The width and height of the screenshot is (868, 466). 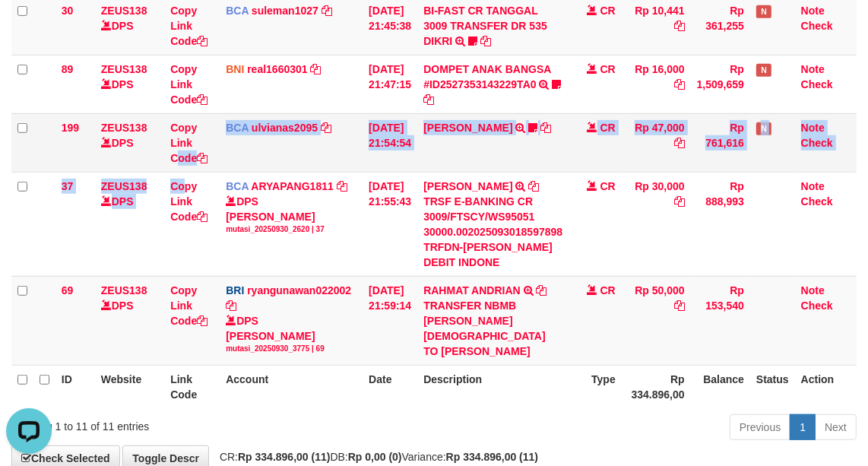 What do you see at coordinates (234, 290) in the screenshot?
I see `span: BRI` at bounding box center [234, 290].